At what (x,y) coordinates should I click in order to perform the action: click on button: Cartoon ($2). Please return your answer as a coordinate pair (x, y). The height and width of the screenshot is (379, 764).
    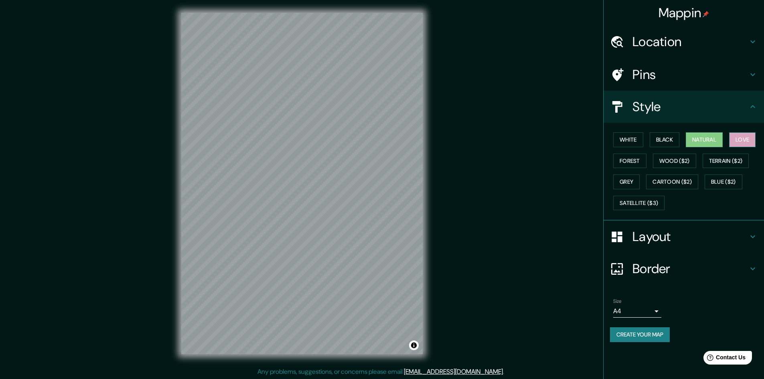
    Looking at the image, I should click on (672, 182).